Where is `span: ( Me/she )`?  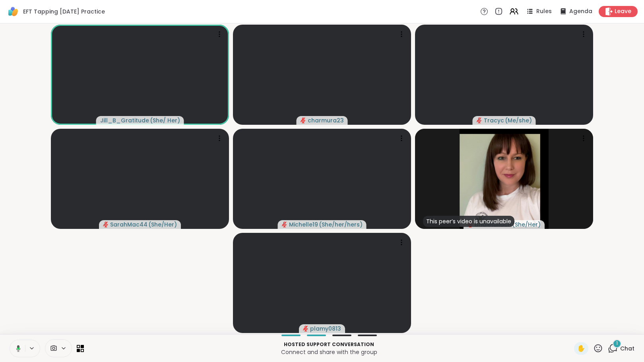 span: ( Me/she ) is located at coordinates (518, 120).